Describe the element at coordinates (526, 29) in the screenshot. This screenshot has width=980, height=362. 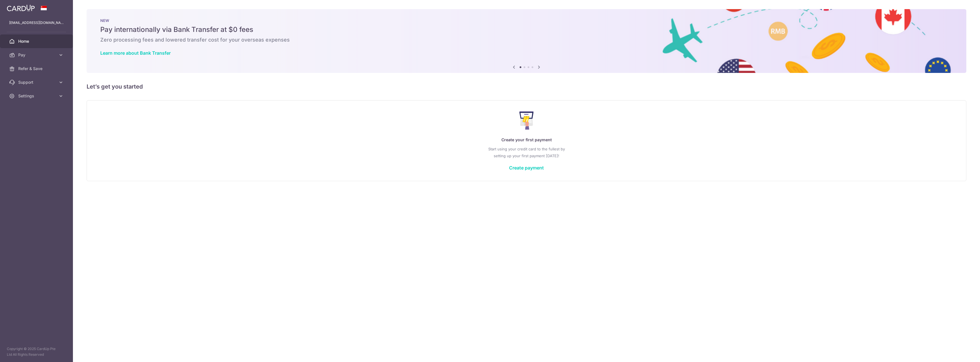
I see `h5: Pay internationally via Bank Transfer at $0 fees` at that location.